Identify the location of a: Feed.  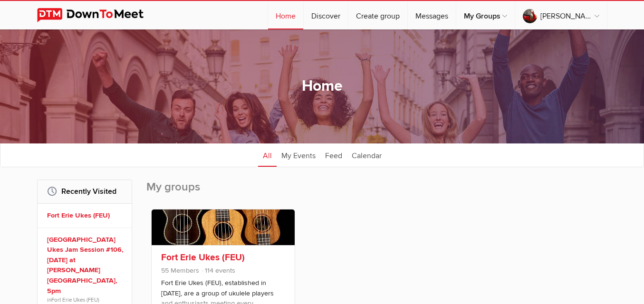
(334, 155).